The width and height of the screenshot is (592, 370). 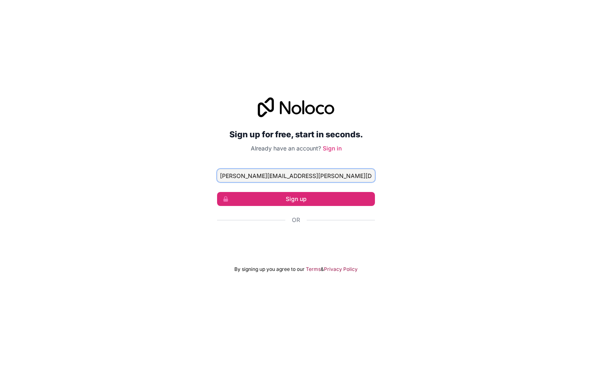 What do you see at coordinates (341, 269) in the screenshot?
I see `a: Privacy Policy` at bounding box center [341, 269].